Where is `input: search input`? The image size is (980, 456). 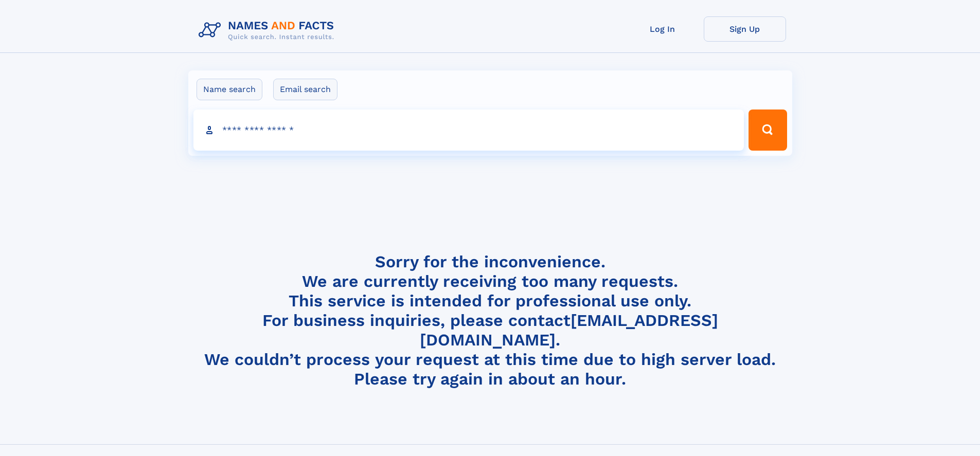 input: search input is located at coordinates (469, 130).